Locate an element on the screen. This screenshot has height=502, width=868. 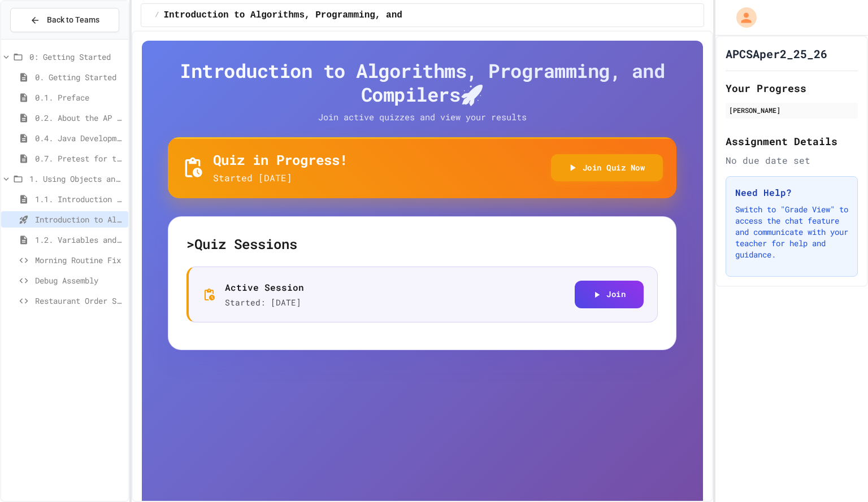
div: My Account is located at coordinates (742, 18).